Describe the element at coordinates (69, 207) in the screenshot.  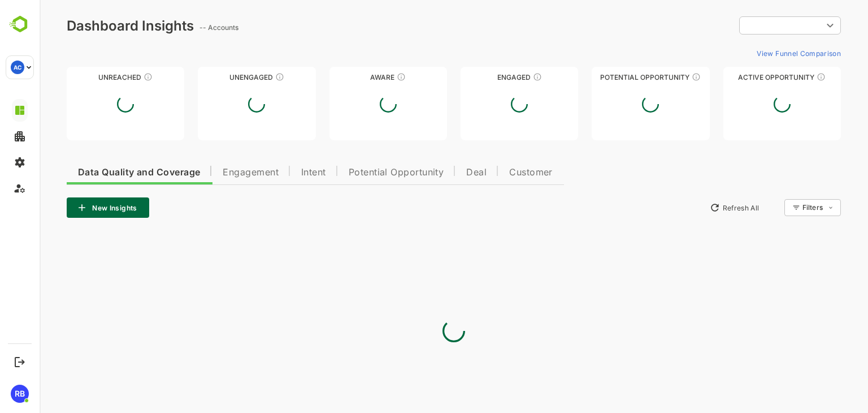
I see `a: New Insights` at that location.